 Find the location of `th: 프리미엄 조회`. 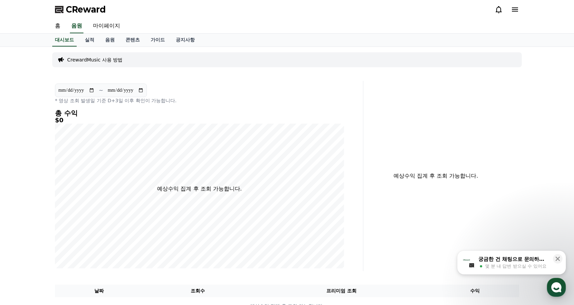

th: 프리미엄 조회 is located at coordinates (342, 291).